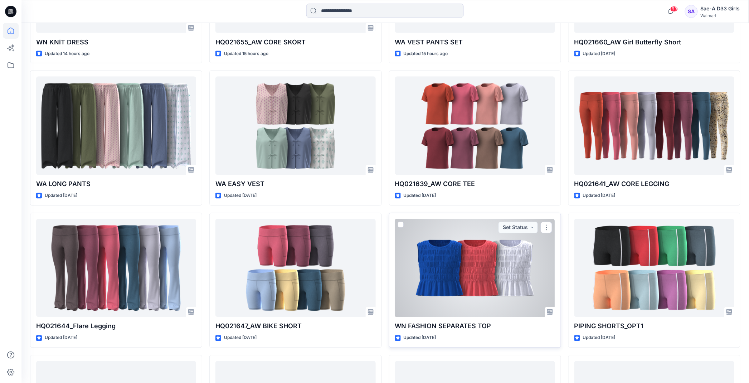  I want to click on div: Sae-A D33 Girls, so click(720, 9).